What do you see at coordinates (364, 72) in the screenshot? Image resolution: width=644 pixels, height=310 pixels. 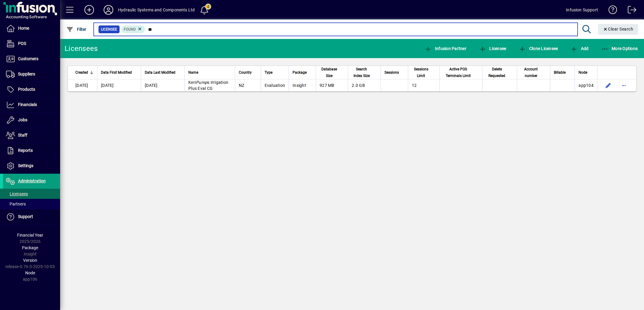 I see `div: Search Index Size` at bounding box center [364, 72].